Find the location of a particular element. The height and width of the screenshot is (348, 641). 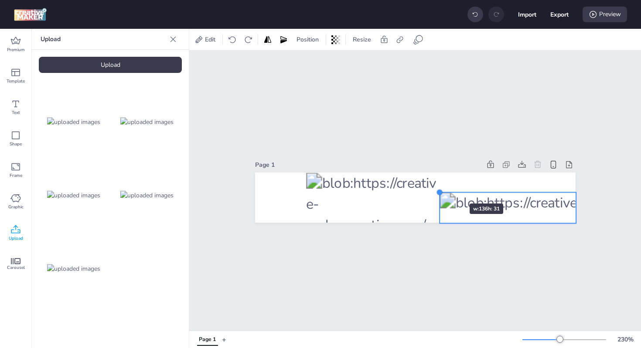

span: Shape is located at coordinates (16, 144).